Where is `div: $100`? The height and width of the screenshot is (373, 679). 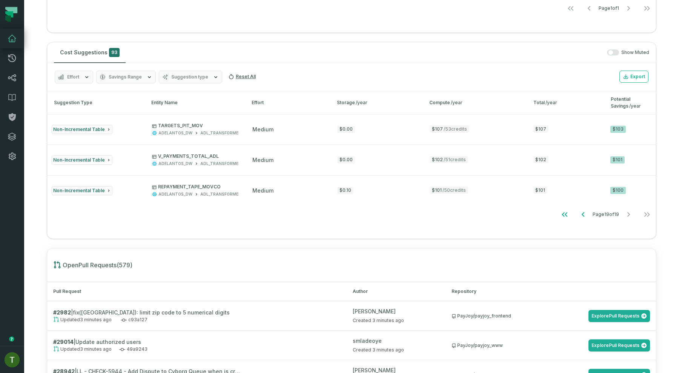 div: $100 is located at coordinates (618, 190).